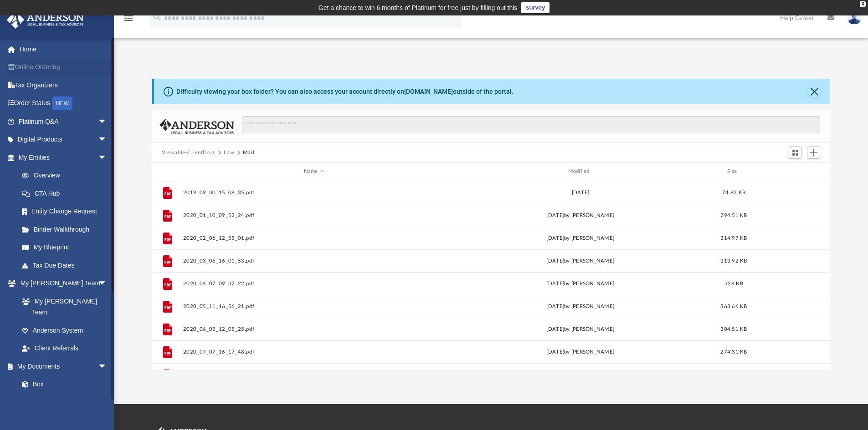 This screenshot has width=868, height=430. I want to click on a: Online Ordering, so click(63, 67).